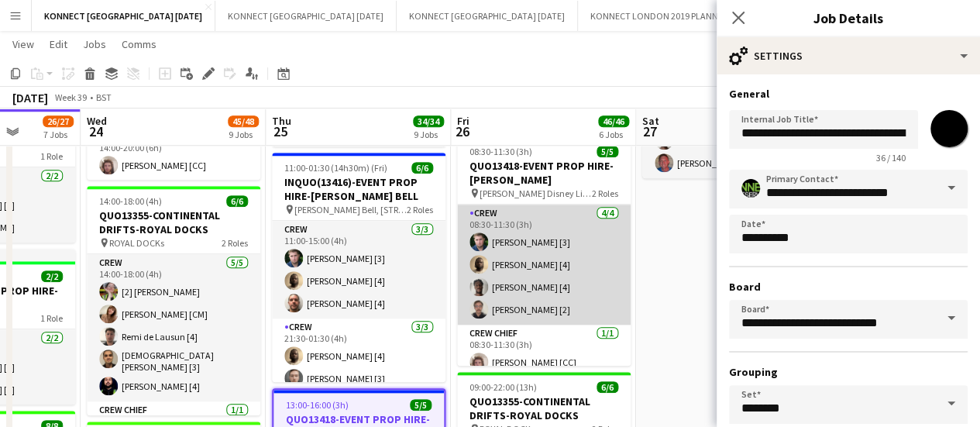  What do you see at coordinates (139, 44) in the screenshot?
I see `a: Comms` at bounding box center [139, 44].